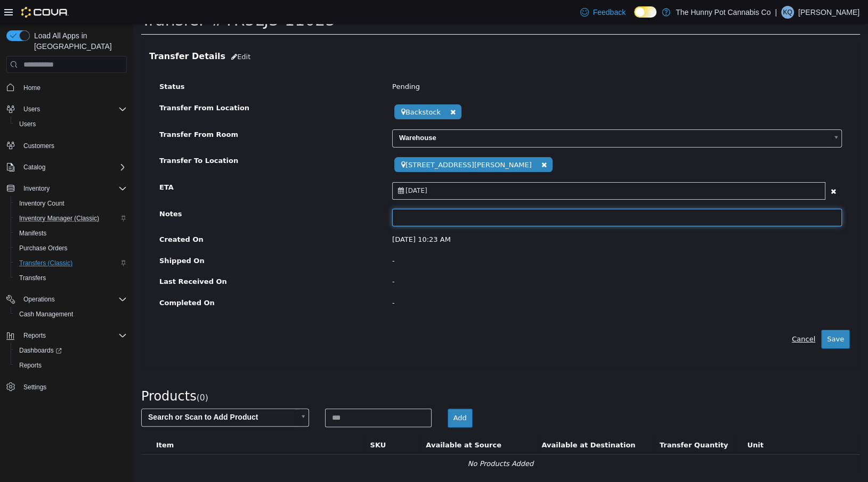 The width and height of the screenshot is (868, 482). Describe the element at coordinates (42, 204) in the screenshot. I see `a: Inventory Count` at that location.